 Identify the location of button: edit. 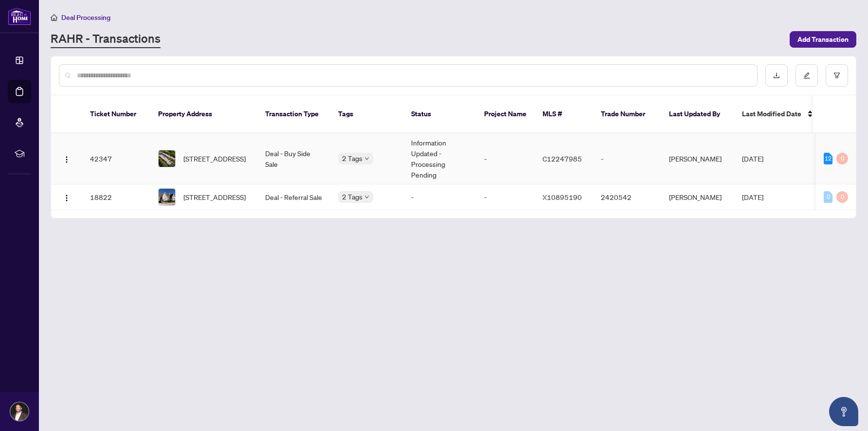
(807, 75).